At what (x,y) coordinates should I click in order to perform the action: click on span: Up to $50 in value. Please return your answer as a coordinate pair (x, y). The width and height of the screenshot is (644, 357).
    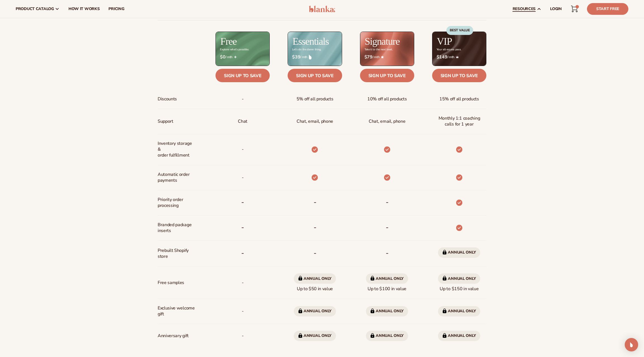
    Looking at the image, I should click on (315, 283).